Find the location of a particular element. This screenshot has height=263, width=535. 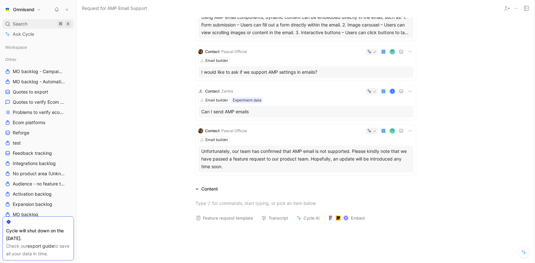

span: Audience - no feature tag is located at coordinates (39, 184).